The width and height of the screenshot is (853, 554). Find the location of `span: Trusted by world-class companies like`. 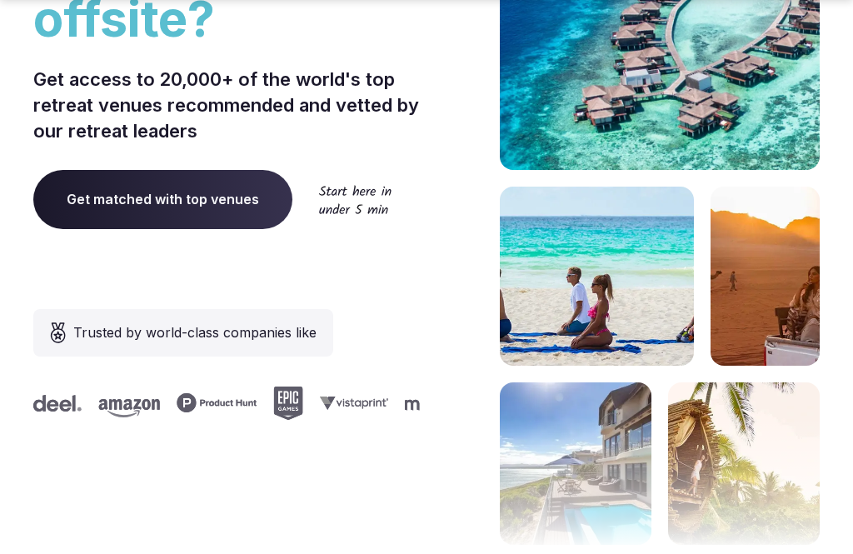

span: Trusted by world-class companies like is located at coordinates (195, 332).